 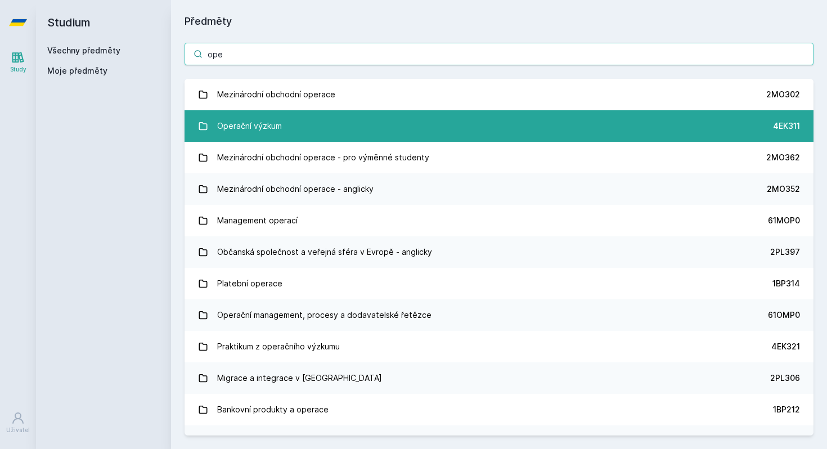 What do you see at coordinates (783, 315) in the screenshot?
I see `div: 61OMP0` at bounding box center [783, 315].